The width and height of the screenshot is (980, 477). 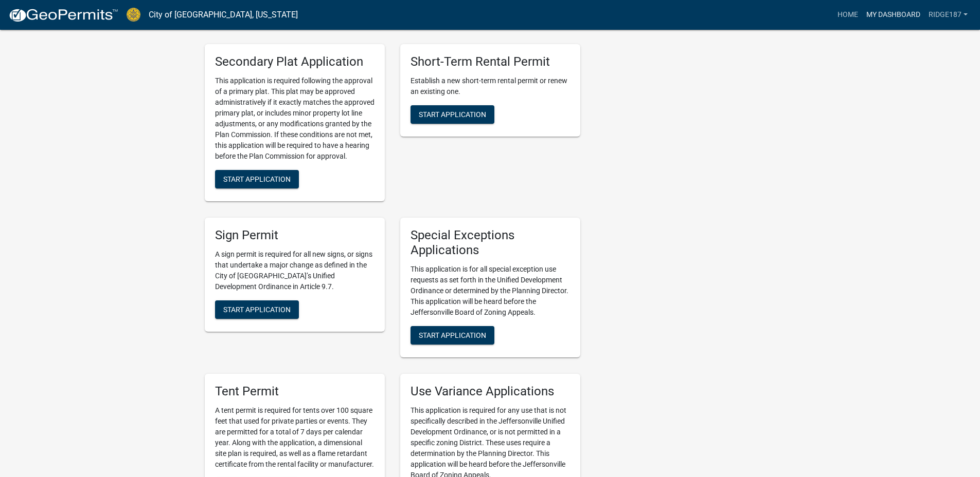 I want to click on p: This application is required following the approval of a primary plat. This plat may be approved ..., so click(x=294, y=119).